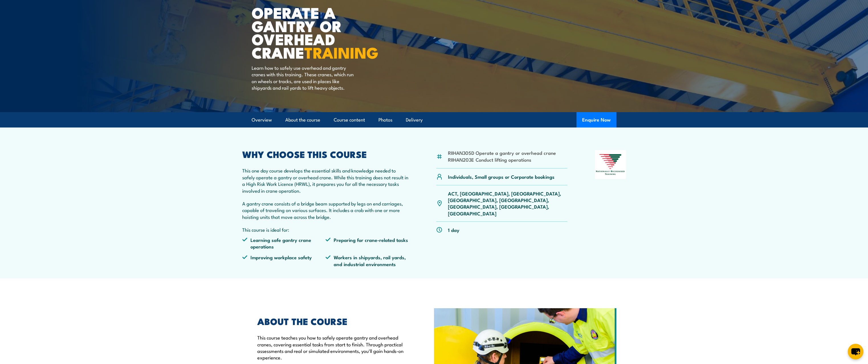 This screenshot has width=868, height=364. Describe the element at coordinates (596, 120) in the screenshot. I see `button: Enquire Now` at that location.